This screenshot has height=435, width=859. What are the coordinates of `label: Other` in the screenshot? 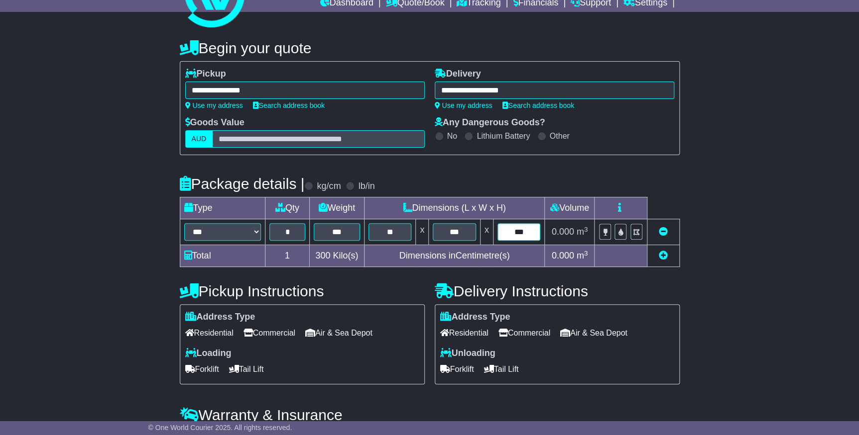 It's located at (559, 136).